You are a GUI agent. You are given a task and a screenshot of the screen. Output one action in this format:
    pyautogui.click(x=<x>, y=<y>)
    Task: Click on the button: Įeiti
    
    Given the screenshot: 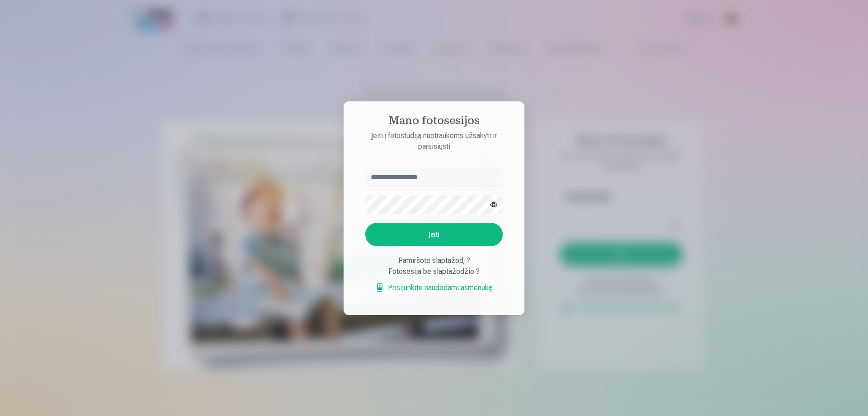 What is the action you would take?
    pyautogui.click(x=434, y=234)
    